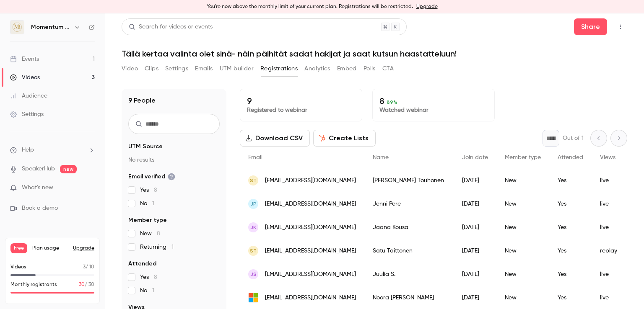 The height and width of the screenshot is (309, 644). Describe the element at coordinates (146, 147) in the screenshot. I see `span: UTM Source` at that location.